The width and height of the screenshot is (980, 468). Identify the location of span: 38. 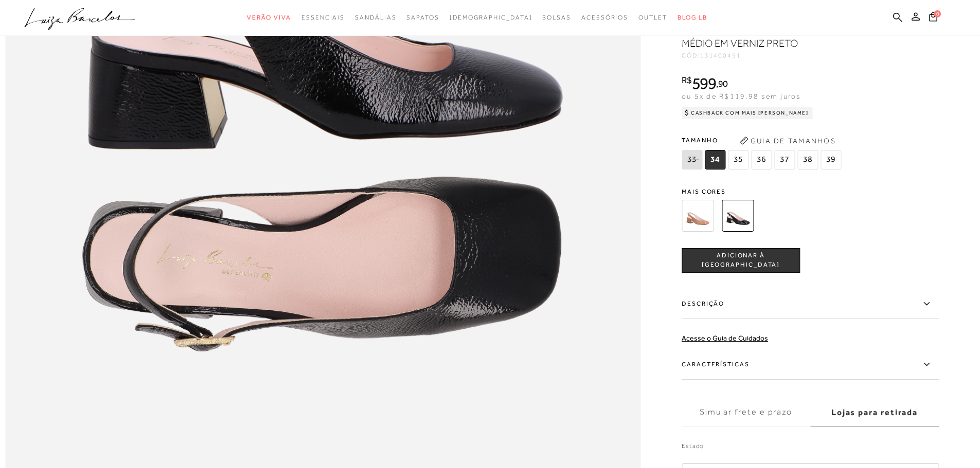
(807, 160).